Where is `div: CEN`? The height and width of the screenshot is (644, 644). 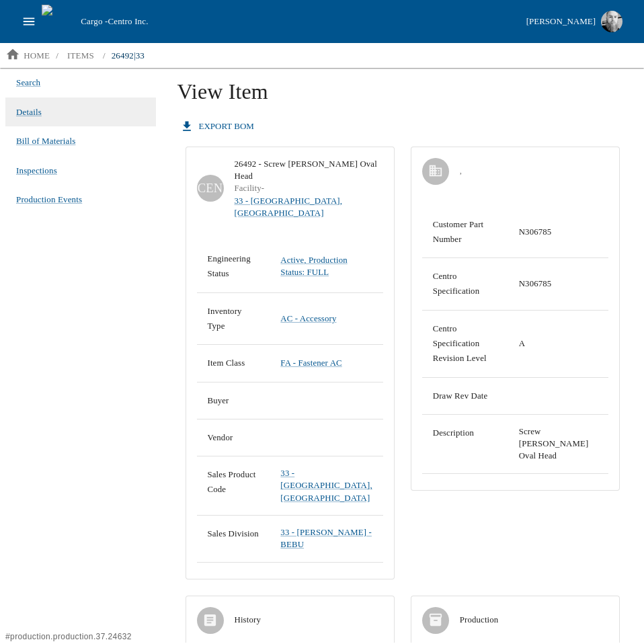 div: CEN is located at coordinates (210, 188).